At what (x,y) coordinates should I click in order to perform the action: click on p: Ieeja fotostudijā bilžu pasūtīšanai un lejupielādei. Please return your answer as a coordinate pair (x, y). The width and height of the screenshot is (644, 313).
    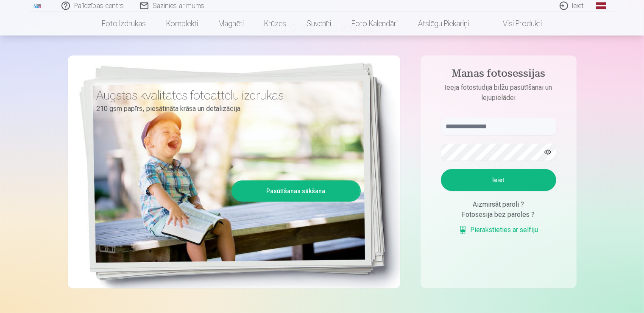
    Looking at the image, I should click on (498, 93).